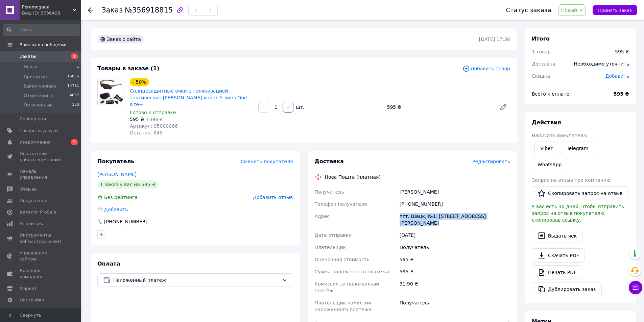 The width and height of the screenshot is (644, 322). I want to click on span: Адрес, so click(322, 216).